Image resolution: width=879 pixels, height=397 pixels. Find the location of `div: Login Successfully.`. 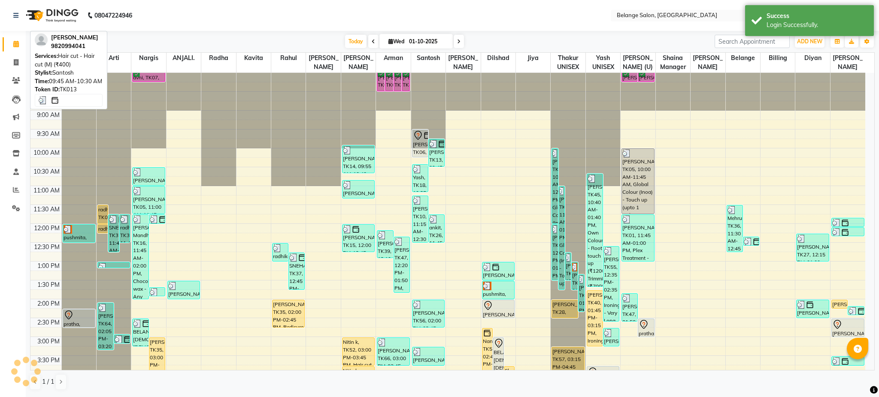

div: Login Successfully. is located at coordinates (816, 25).